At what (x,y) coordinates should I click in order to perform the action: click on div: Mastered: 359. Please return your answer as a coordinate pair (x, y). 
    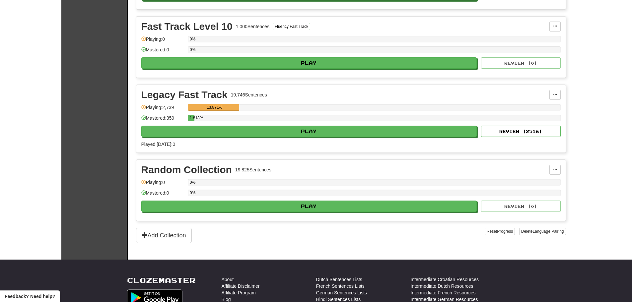
    Looking at the image, I should click on (163, 120).